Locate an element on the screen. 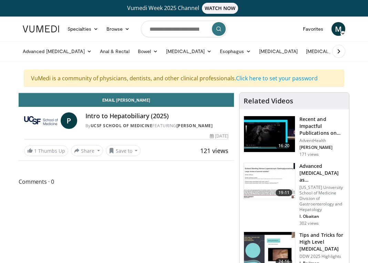 The height and width of the screenshot is (263, 368). span: P is located at coordinates (69, 121).